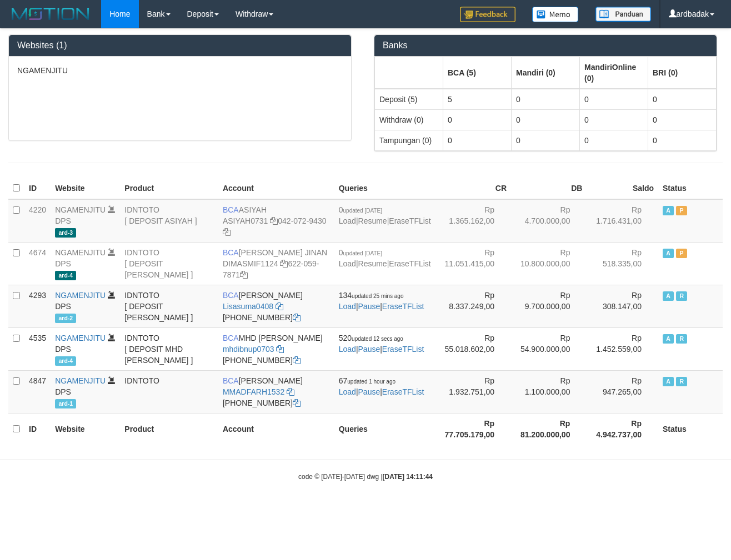 The image size is (731, 560). What do you see at coordinates (549, 391) in the screenshot?
I see `td: Rp 1.100.000,00` at bounding box center [549, 391].